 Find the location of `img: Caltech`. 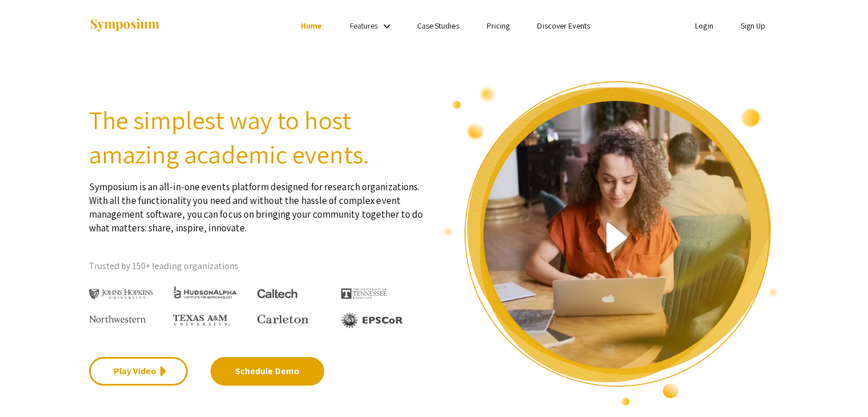

img: Caltech is located at coordinates (277, 293).